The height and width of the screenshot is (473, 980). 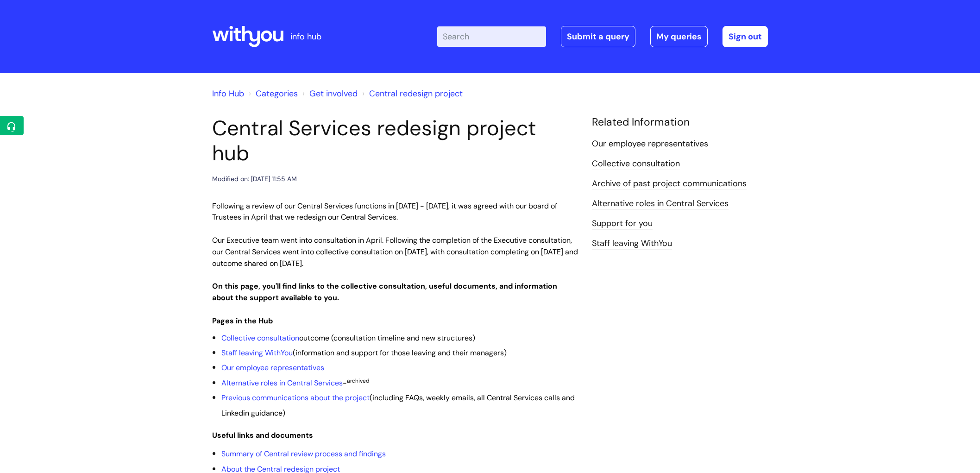 What do you see at coordinates (679, 37) in the screenshot?
I see `a: My queries` at bounding box center [679, 37].